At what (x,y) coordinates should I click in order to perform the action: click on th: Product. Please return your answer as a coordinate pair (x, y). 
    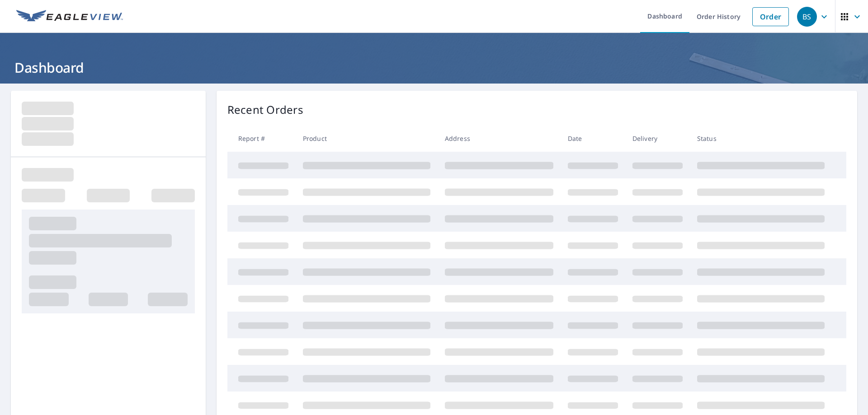
    Looking at the image, I should click on (367, 138).